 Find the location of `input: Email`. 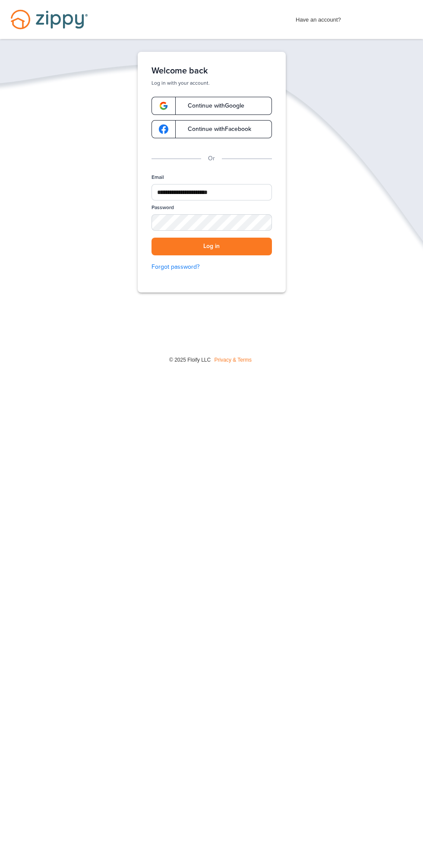

input: Email is located at coordinates (212, 192).